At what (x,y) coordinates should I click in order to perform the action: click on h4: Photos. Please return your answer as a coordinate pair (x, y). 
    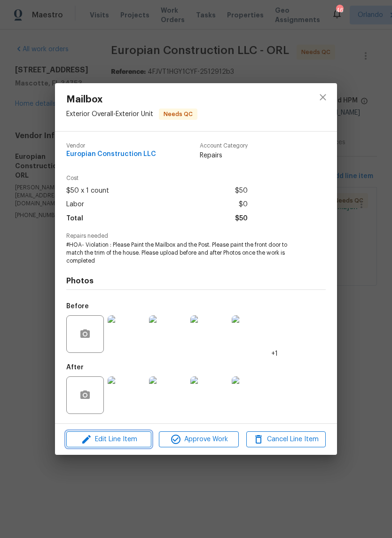
    Looking at the image, I should click on (196, 281).